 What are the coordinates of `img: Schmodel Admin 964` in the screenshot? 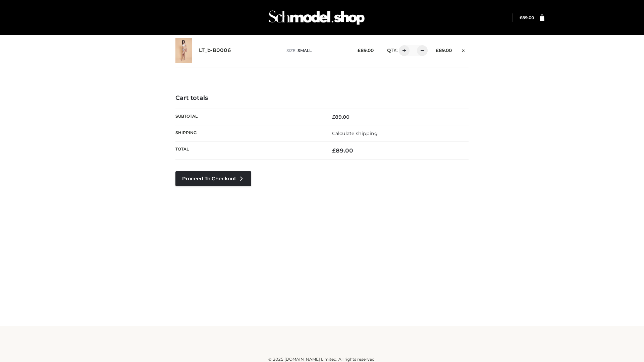 It's located at (317, 17).